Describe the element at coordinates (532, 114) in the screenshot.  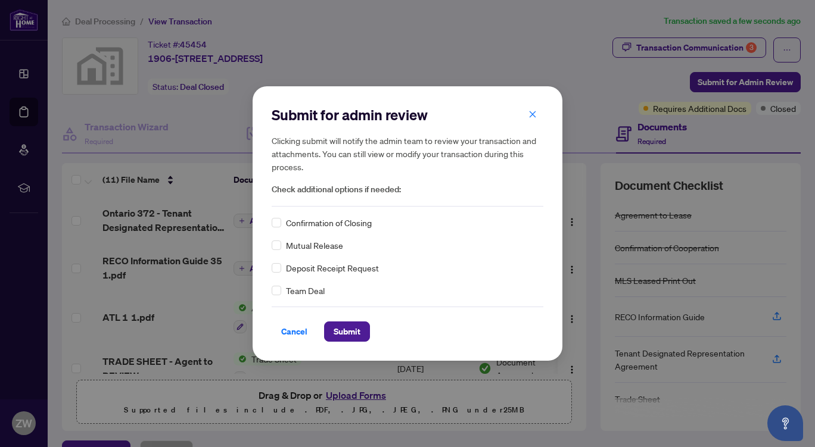
I see `span: close` at that location.